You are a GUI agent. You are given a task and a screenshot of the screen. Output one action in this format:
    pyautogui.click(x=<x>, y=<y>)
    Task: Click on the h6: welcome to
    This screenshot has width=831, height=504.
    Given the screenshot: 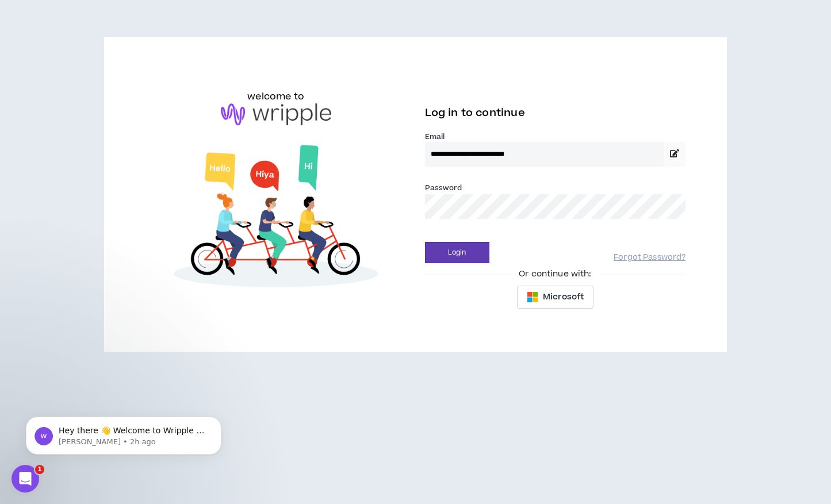 What is the action you would take?
    pyautogui.click(x=275, y=96)
    